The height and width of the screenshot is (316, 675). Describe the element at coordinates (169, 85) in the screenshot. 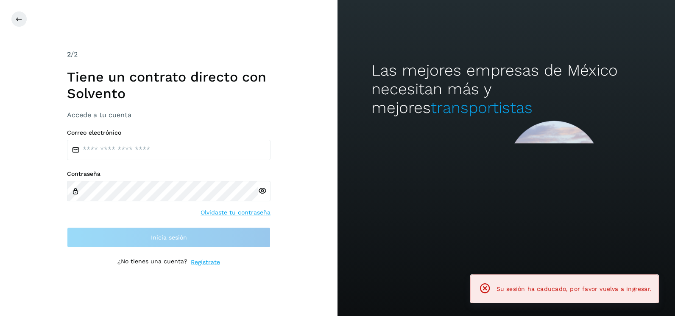

I see `h1: Tiene un contrato directo con Solvento` at that location.